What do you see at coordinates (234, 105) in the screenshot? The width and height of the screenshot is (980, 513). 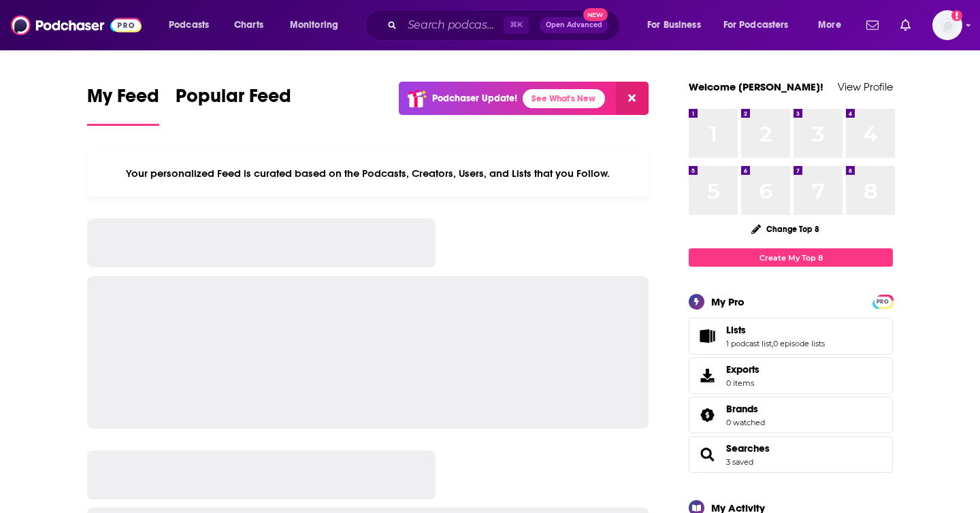 I see `a: Popular Feed` at bounding box center [234, 105].